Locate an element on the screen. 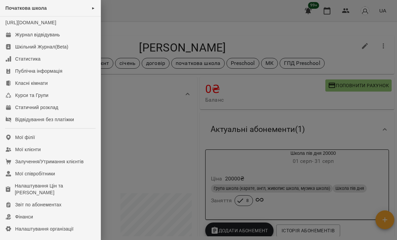 The image size is (397, 240). div: Статичний розклад is located at coordinates (37, 107).